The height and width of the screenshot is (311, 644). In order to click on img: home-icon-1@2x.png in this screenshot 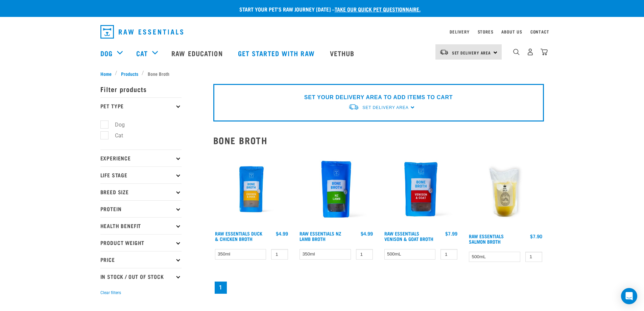, I will do `click(516, 52)`.